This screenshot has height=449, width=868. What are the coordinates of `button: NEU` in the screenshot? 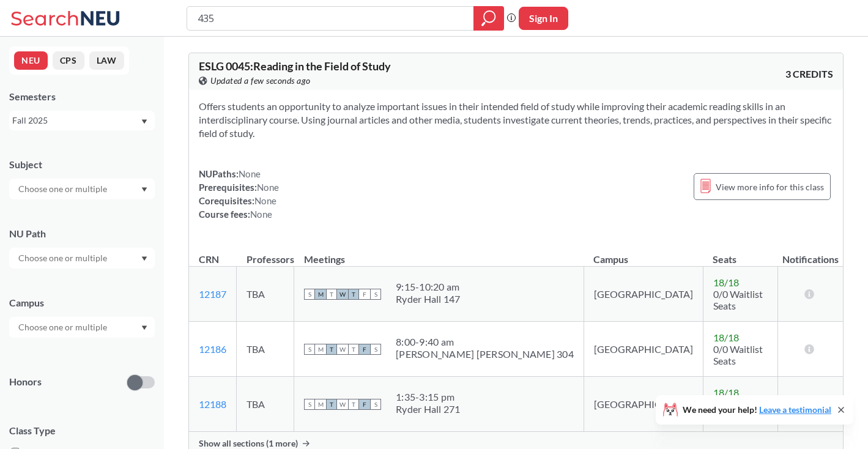 It's located at (30, 61).